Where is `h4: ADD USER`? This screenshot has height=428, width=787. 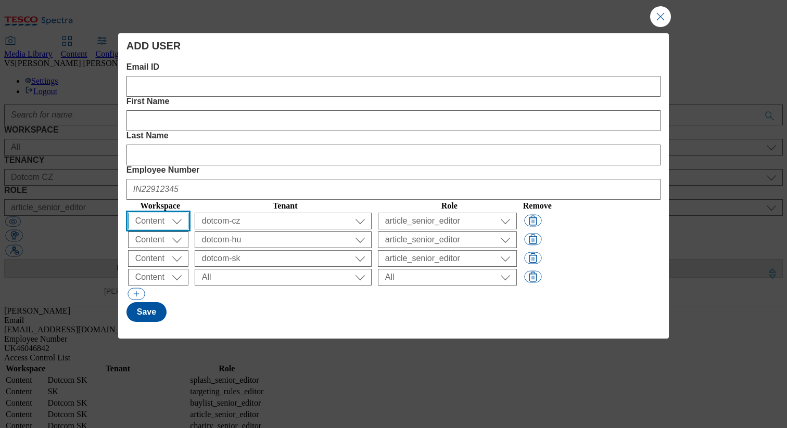 h4: ADD USER is located at coordinates (393, 46).